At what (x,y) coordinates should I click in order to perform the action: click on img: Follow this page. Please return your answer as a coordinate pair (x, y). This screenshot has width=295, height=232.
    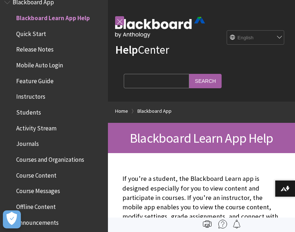
    Looking at the image, I should click on (237, 224).